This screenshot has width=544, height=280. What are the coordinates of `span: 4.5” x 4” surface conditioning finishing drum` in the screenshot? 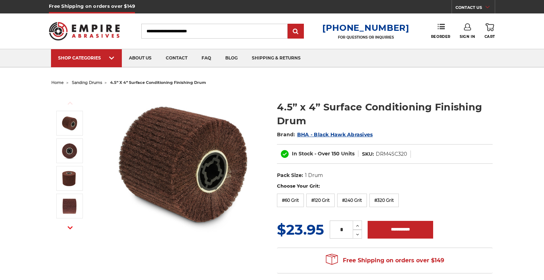 It's located at (158, 83).